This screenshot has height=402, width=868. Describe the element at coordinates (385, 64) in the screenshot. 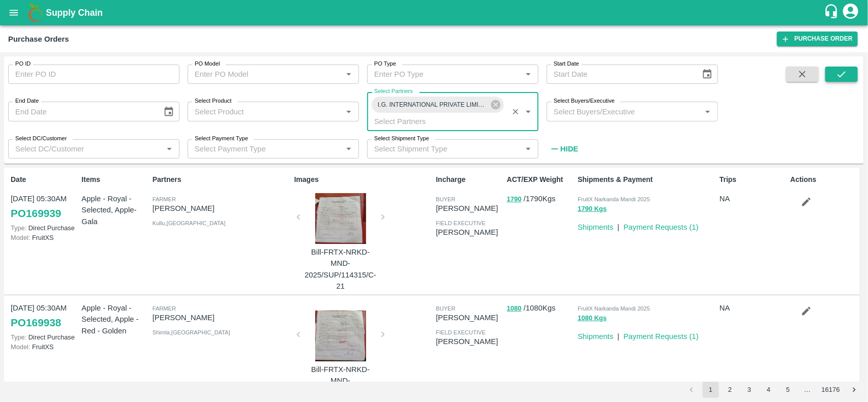

I see `label: PO Type` at that location.